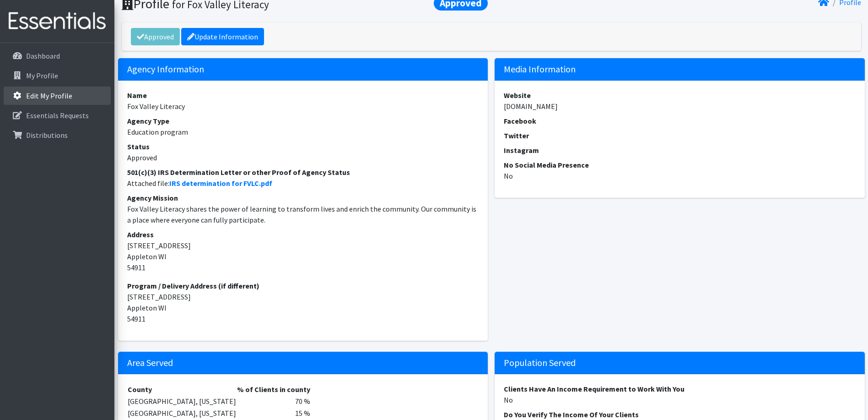 The image size is (868, 420). What do you see at coordinates (57, 21) in the screenshot?
I see `img: HumanEssentials` at bounding box center [57, 21].